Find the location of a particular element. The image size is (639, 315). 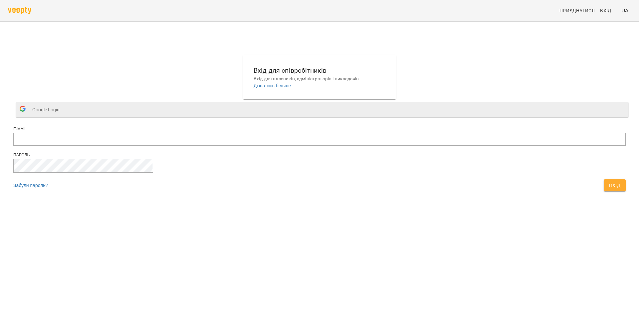

p: Вхід для власників, адміністраторів і викладачів. is located at coordinates (320, 79).